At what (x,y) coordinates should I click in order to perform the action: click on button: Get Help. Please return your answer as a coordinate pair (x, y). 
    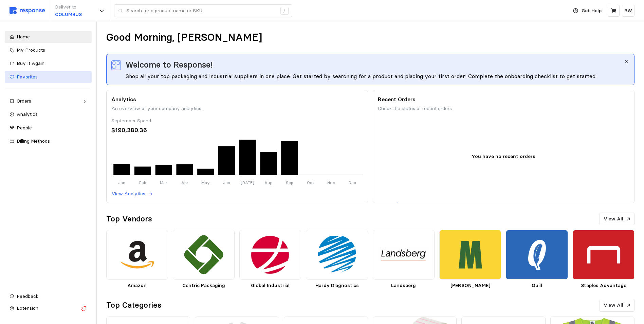
    Looking at the image, I should click on (588, 11).